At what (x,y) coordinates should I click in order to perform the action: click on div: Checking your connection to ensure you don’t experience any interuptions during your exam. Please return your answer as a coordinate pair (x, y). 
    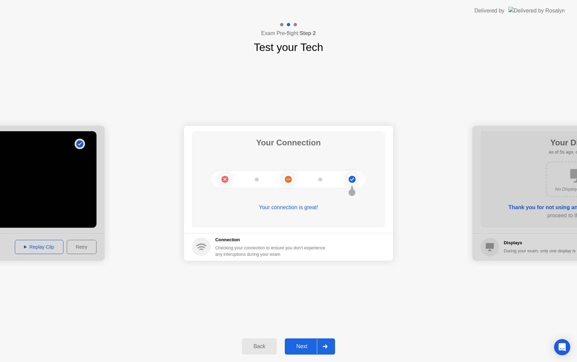
    Looking at the image, I should click on (272, 251).